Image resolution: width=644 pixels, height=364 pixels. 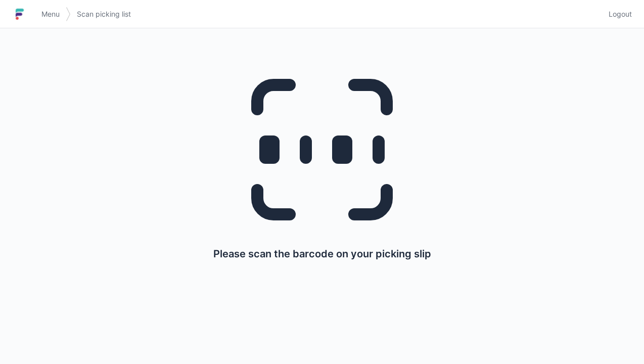 What do you see at coordinates (50, 14) in the screenshot?
I see `a: Menu` at bounding box center [50, 14].